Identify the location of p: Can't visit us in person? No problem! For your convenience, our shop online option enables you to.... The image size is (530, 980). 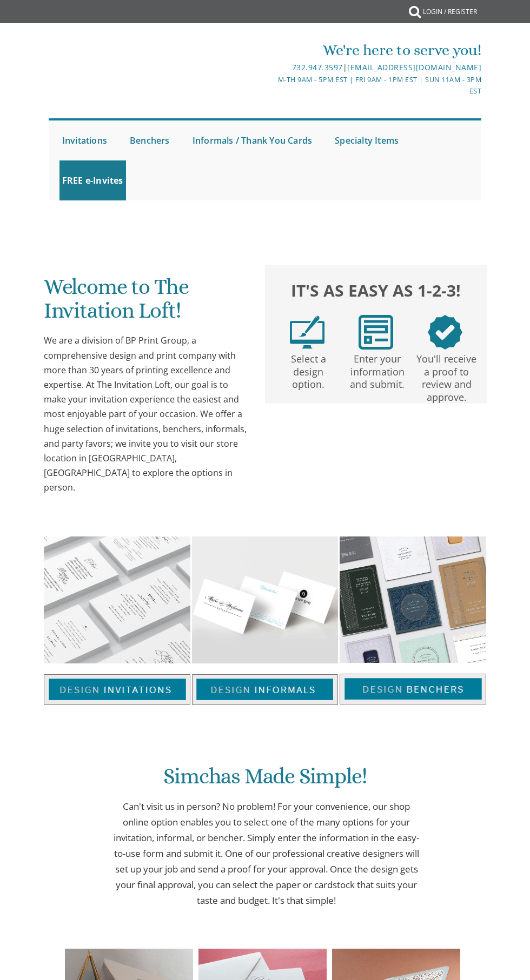
(266, 854).